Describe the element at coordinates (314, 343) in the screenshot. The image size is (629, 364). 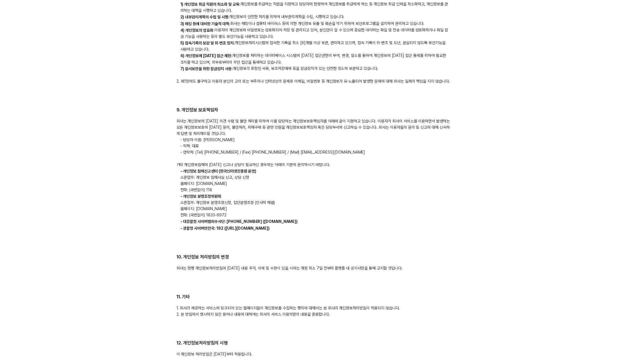
I see `h2: 12. 개인정보처리방침의 시행` at that location.